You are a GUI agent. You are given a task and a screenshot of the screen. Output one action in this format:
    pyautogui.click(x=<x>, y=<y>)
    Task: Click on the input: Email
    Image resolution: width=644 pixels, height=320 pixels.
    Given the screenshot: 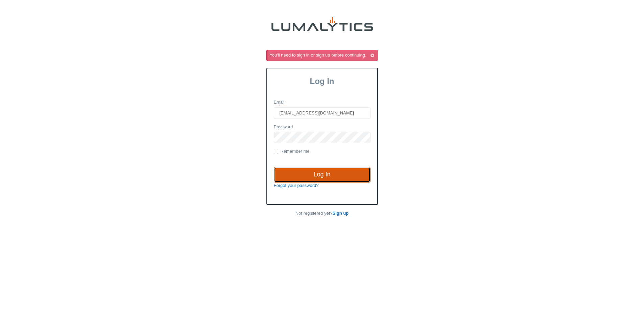 What is the action you would take?
    pyautogui.click(x=322, y=113)
    